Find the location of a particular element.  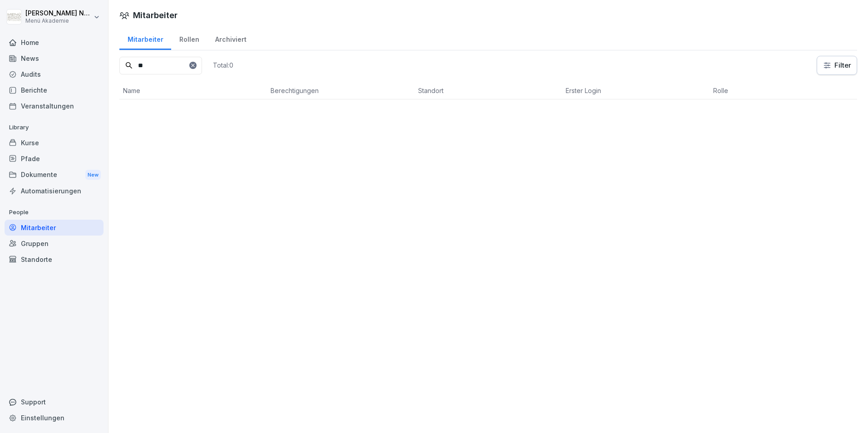

div: Filter is located at coordinates (837, 66).